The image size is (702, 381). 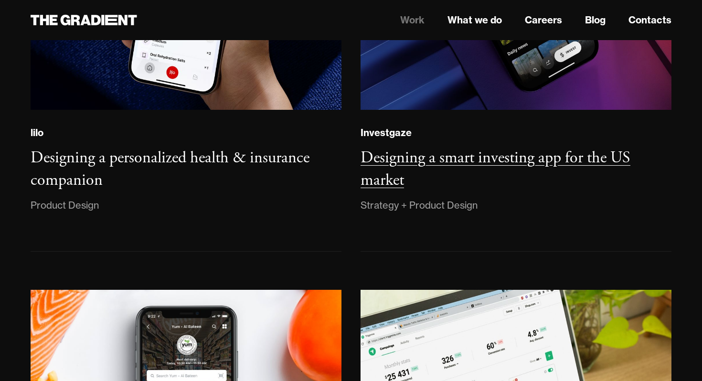 What do you see at coordinates (474, 20) in the screenshot?
I see `a: What we do` at bounding box center [474, 20].